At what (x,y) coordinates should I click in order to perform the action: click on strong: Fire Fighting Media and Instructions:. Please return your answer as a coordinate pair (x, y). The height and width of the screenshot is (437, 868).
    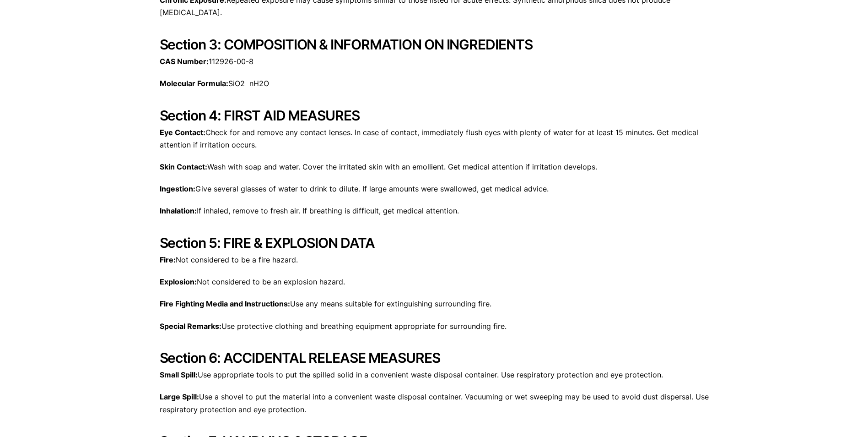
    Looking at the image, I should click on (225, 304).